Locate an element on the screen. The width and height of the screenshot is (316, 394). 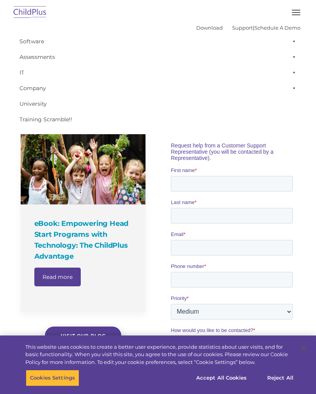
h4: eBook: Empowering Head Start Programs with Technology: The ChildPlus Advantage is located at coordinates (84, 240).